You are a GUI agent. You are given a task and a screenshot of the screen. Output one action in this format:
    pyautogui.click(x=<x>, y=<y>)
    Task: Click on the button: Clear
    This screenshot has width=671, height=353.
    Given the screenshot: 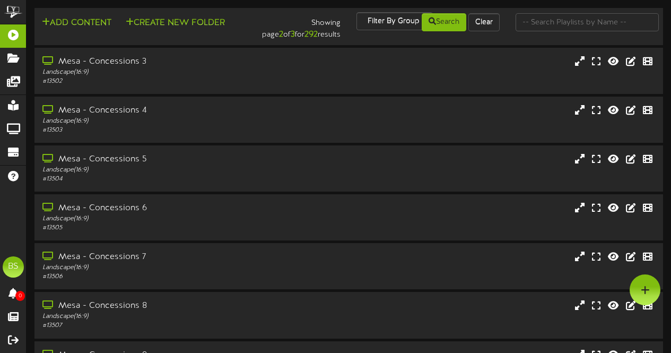 What is the action you would take?
    pyautogui.click(x=484, y=22)
    